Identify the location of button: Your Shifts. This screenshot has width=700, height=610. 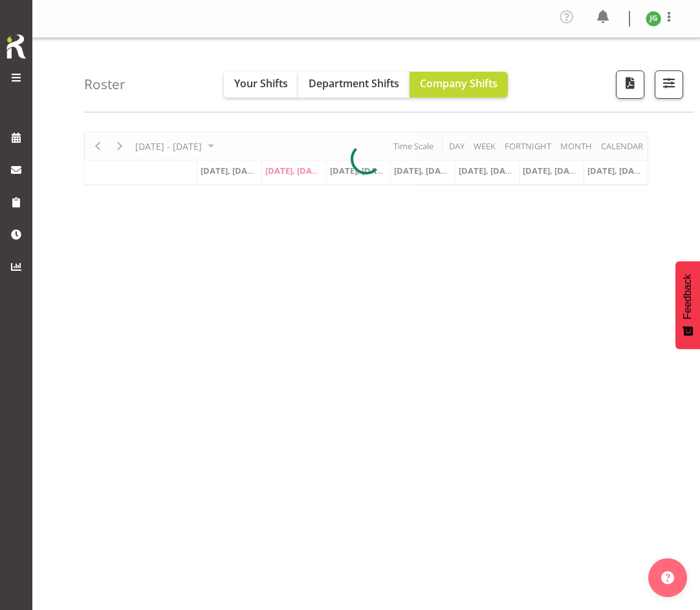
(261, 84).